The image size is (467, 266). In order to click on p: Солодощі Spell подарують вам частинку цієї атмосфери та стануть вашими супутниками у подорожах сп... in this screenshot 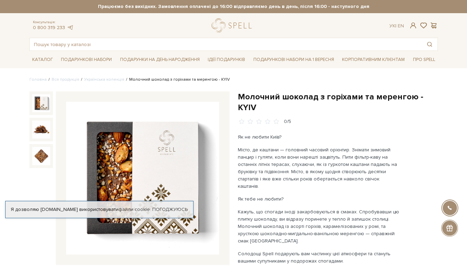, I will do `click(319, 257)`.